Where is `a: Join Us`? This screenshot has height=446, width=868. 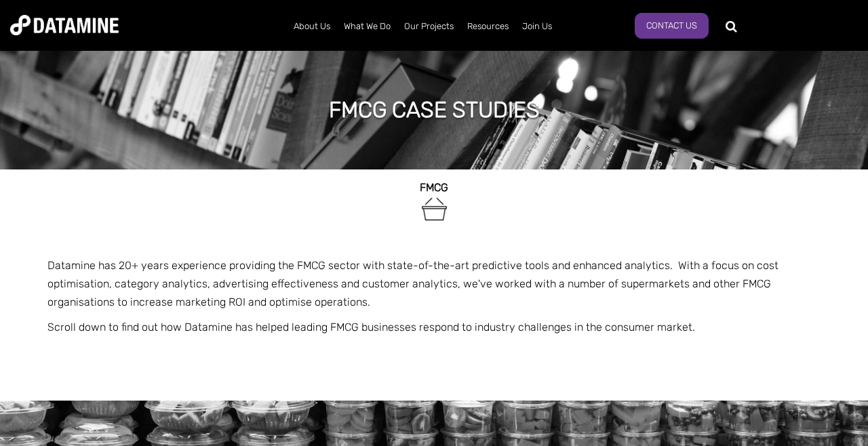 a: Join Us is located at coordinates (537, 27).